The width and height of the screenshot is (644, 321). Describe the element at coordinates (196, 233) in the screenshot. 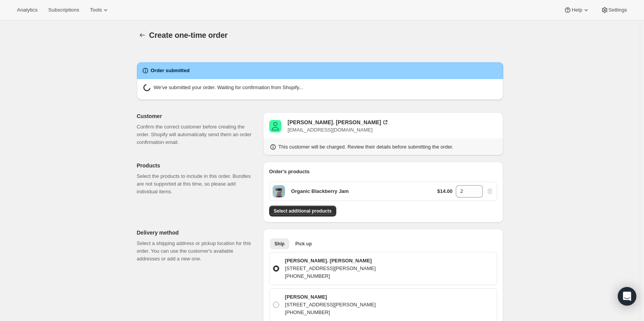

I see `p: Delivery method` at that location.